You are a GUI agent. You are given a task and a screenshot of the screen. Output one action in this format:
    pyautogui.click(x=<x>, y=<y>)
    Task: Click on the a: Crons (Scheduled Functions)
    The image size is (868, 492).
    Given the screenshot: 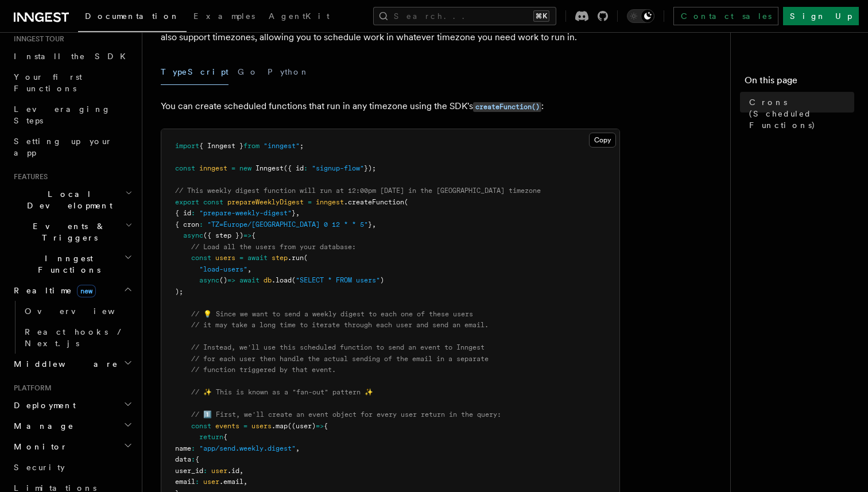 What is the action you would take?
    pyautogui.click(x=799, y=114)
    